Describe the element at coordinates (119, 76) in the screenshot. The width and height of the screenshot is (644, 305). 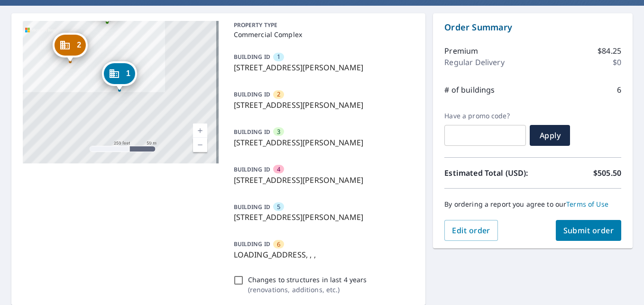
I see `div: Dropped pin, building 1, Commercial property, 4949 Red Robin Dr Beech Grove, IN 46107` at that location.